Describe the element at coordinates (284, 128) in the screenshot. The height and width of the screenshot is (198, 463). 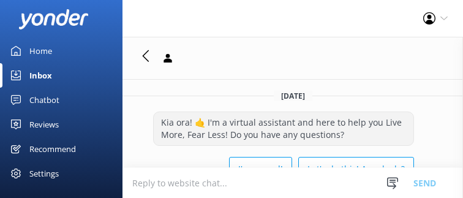
I see `div: Kia ora! 🤙 I'm a virtual assistant and here to help you Live More, Fear Less! Do you have any que...` at that location.